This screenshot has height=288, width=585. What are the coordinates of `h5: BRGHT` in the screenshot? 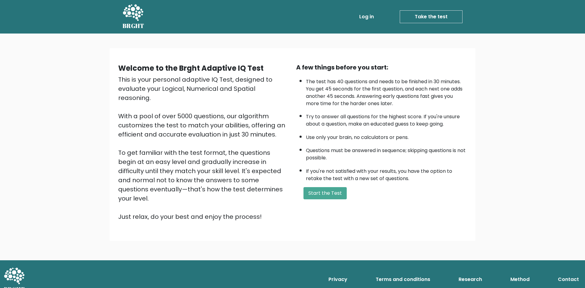 It's located at (134, 26).